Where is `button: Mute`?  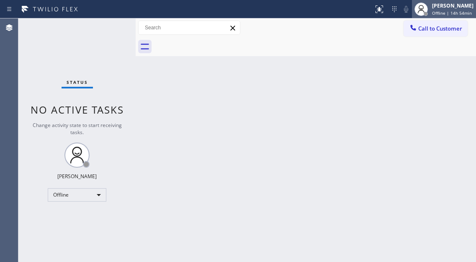
button: Mute is located at coordinates (406, 9).